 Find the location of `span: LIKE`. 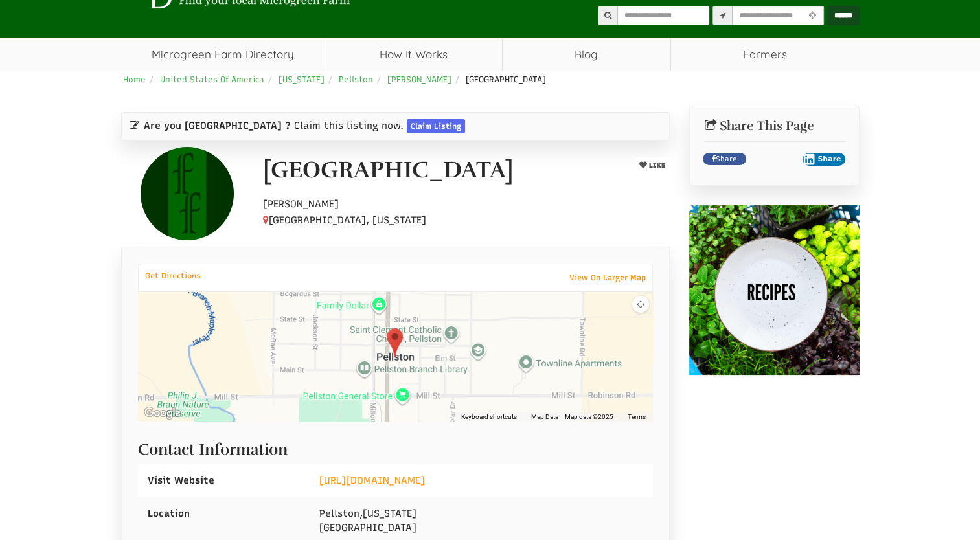

span: LIKE is located at coordinates (656, 165).